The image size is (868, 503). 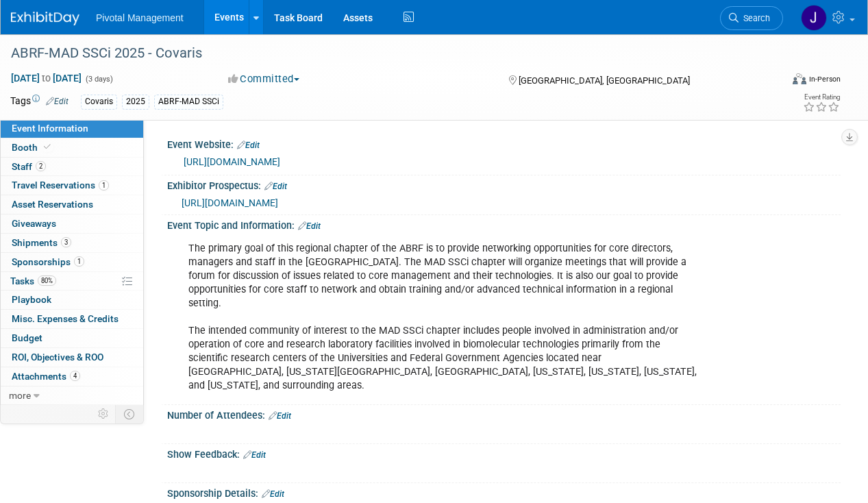 I want to click on img: ExhibitDay, so click(x=45, y=18).